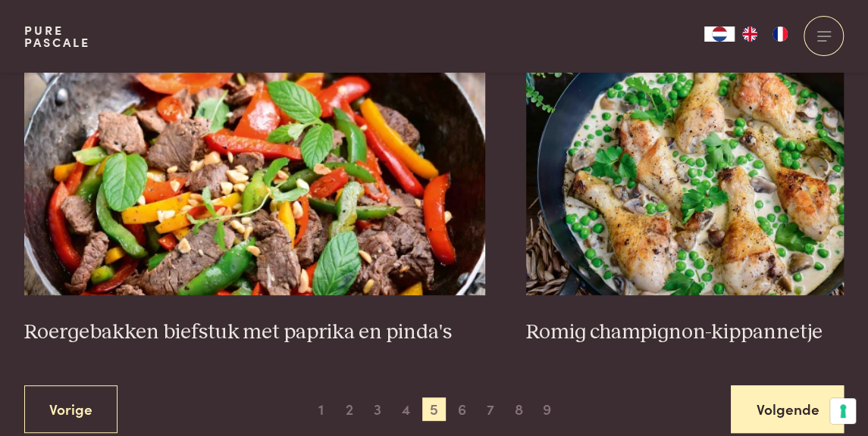 The height and width of the screenshot is (436, 868). Describe the element at coordinates (750, 34) in the screenshot. I see `aside: Language selected: Nederlands` at that location.